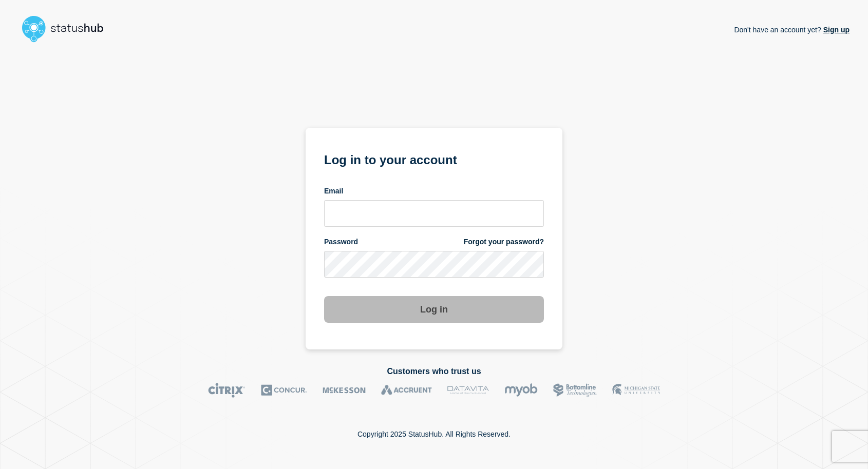 The height and width of the screenshot is (469, 868). I want to click on img: MSU logo, so click(636, 390).